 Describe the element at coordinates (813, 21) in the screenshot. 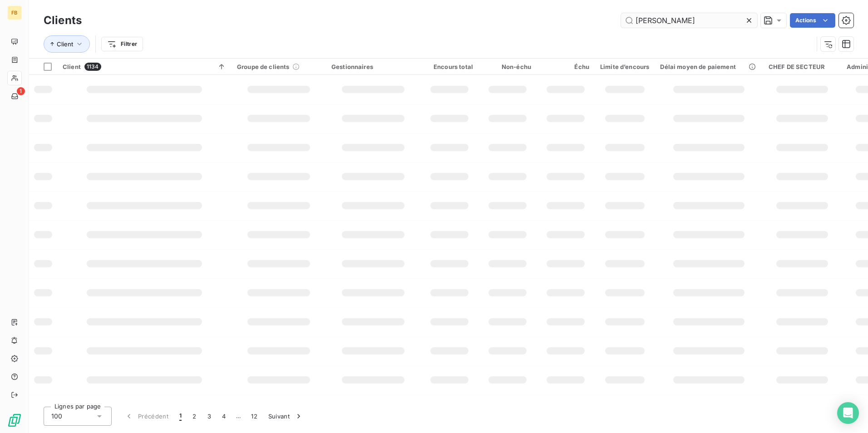

I see `button: Actions` at that location.